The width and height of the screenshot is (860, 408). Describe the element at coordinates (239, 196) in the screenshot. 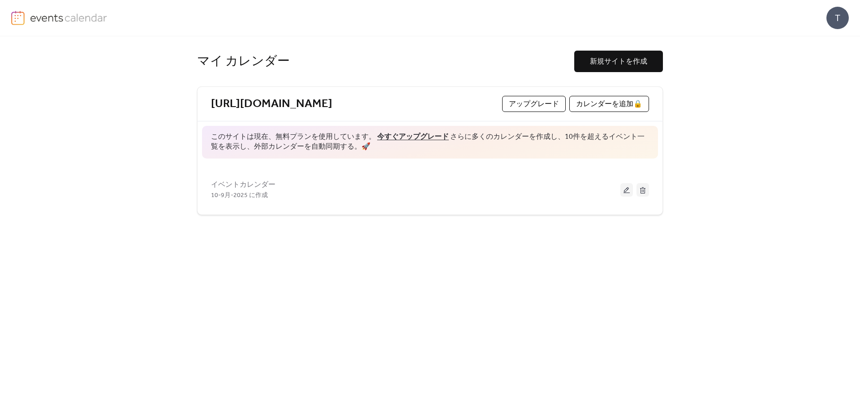

I see `span: 10-9月-2025 に作成` at that location.